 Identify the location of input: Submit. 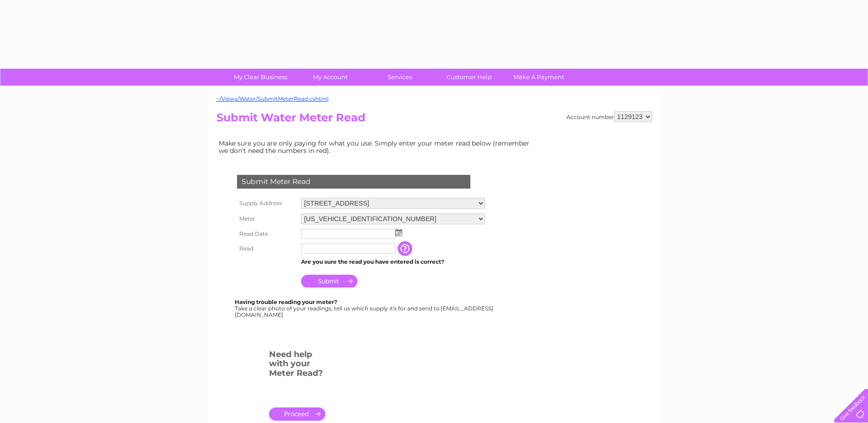
(329, 281).